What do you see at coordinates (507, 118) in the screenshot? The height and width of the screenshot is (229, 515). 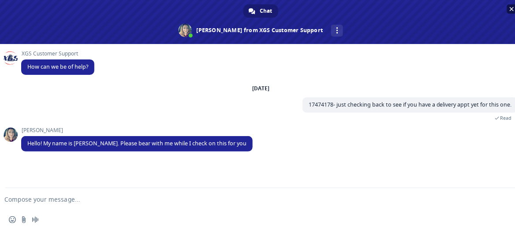 I see `span: Read` at bounding box center [507, 118].